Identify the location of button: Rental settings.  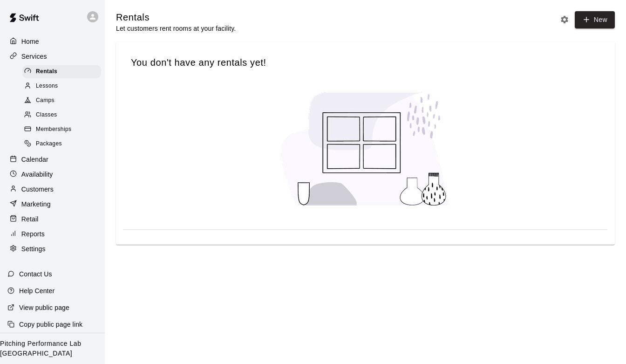
(565, 19).